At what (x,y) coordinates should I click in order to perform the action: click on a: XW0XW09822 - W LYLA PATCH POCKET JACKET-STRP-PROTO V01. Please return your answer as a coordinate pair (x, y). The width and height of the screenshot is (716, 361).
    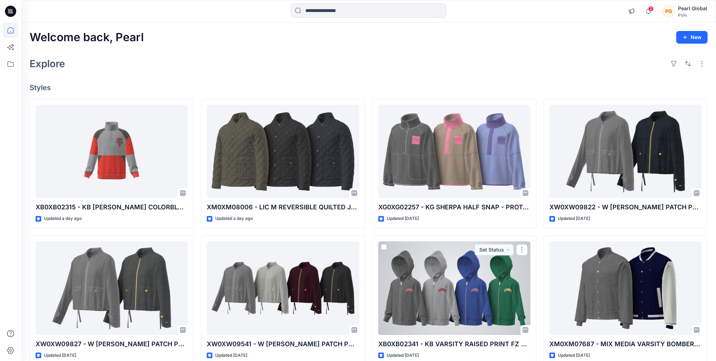
    Looking at the image, I should click on (626, 152).